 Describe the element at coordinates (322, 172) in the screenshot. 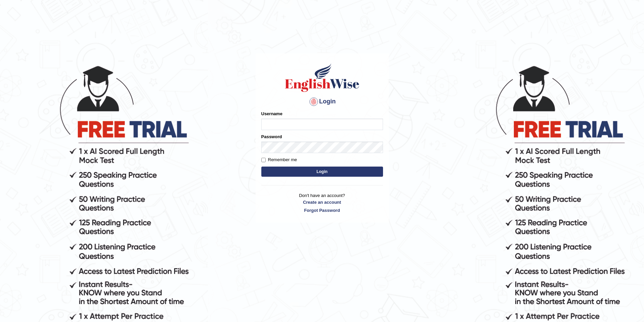

I see `button: Login` at that location.